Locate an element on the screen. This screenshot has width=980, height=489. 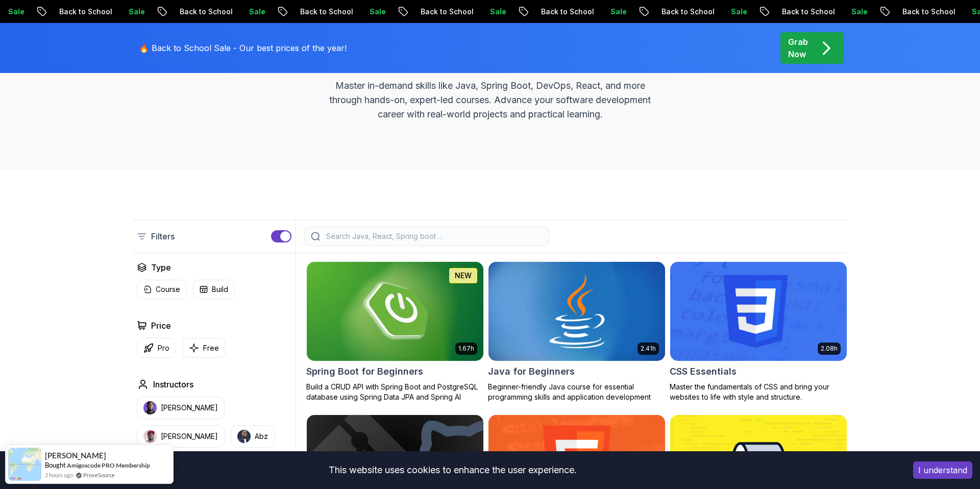
h2: Spring Boot for Beginners is located at coordinates (364, 372).